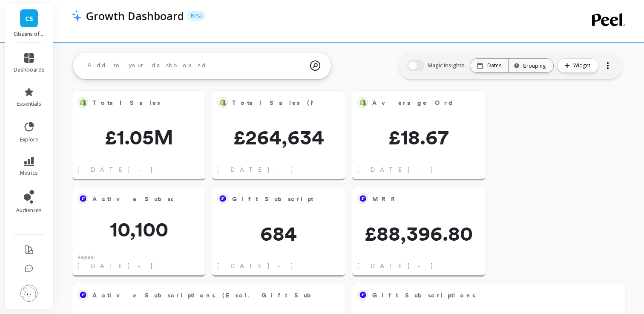 The image size is (644, 314). Describe the element at coordinates (29, 18) in the screenshot. I see `span: CS` at that location.